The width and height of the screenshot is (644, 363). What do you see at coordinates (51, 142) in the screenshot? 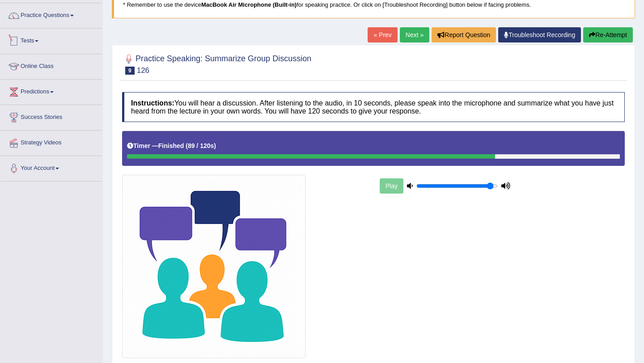
I see `a: Strategy Videos` at bounding box center [51, 142].